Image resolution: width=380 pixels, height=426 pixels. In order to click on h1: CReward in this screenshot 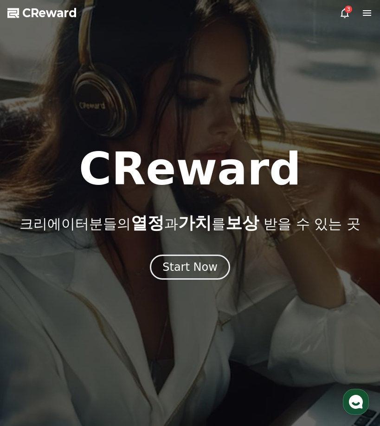, I will do `click(190, 169)`.